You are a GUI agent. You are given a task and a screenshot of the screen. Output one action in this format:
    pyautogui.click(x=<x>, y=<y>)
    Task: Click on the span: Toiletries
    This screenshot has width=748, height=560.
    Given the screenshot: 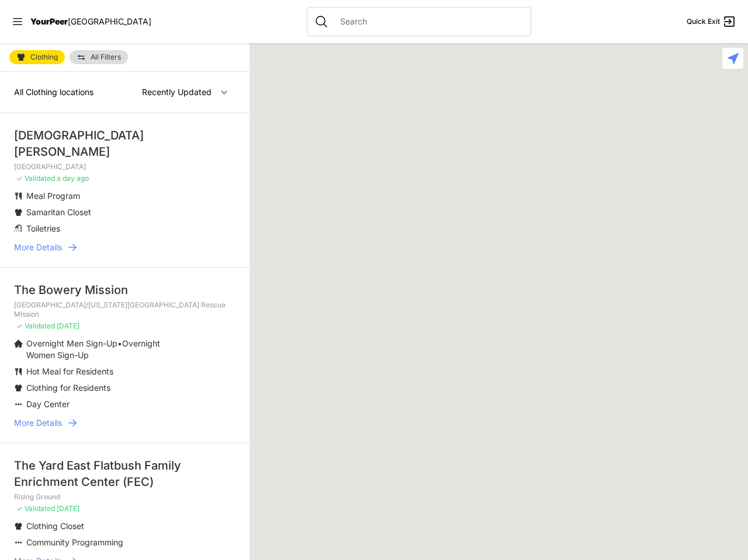 What is the action you would take?
    pyautogui.click(x=44, y=228)
    